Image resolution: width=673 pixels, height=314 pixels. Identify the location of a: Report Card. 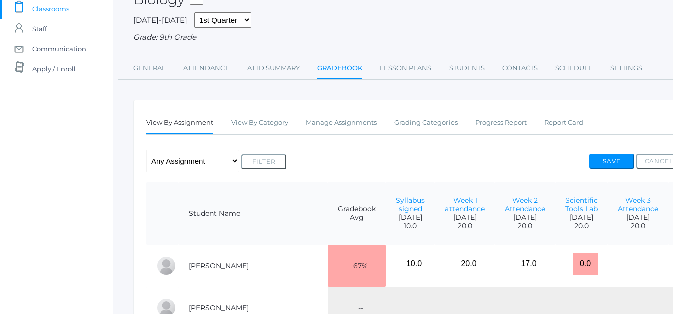
(564, 123).